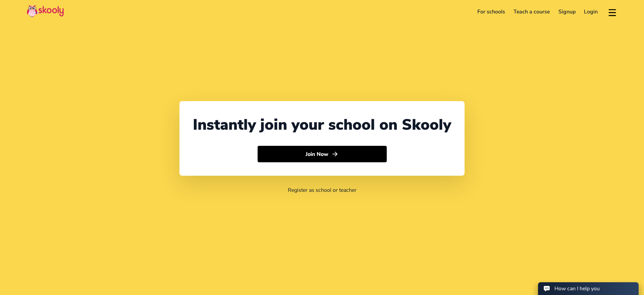 This screenshot has width=644, height=295. Describe the element at coordinates (532, 11) in the screenshot. I see `a: Teach a course` at that location.